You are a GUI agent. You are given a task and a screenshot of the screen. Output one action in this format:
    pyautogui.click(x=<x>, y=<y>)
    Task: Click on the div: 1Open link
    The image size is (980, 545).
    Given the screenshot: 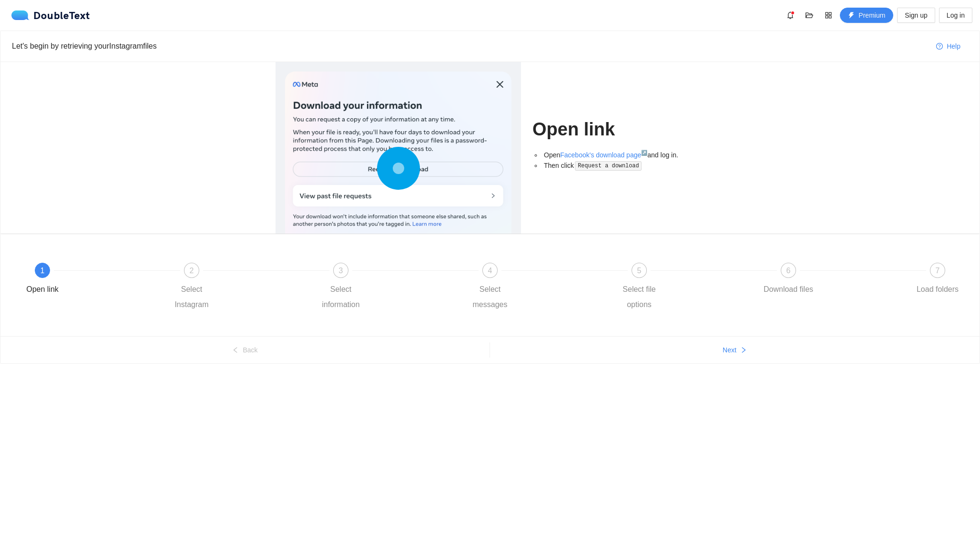 What is the action you would take?
    pyautogui.click(x=89, y=280)
    